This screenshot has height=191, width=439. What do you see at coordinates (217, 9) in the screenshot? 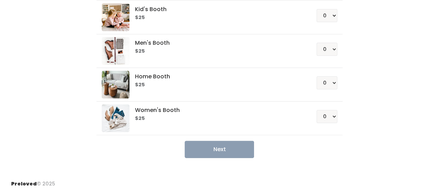
I see `h5: Kid's Booth` at bounding box center [217, 9].